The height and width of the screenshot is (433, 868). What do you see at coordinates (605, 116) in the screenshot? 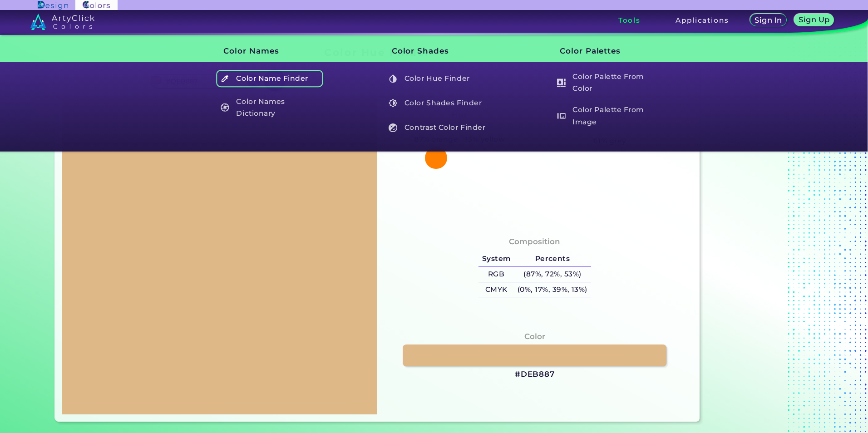
I see `a: Color Palette From Image` at bounding box center [605, 116].